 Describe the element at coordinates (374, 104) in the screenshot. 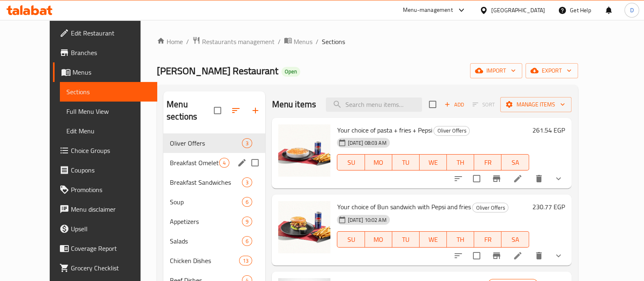

I see `input: search` at that location.